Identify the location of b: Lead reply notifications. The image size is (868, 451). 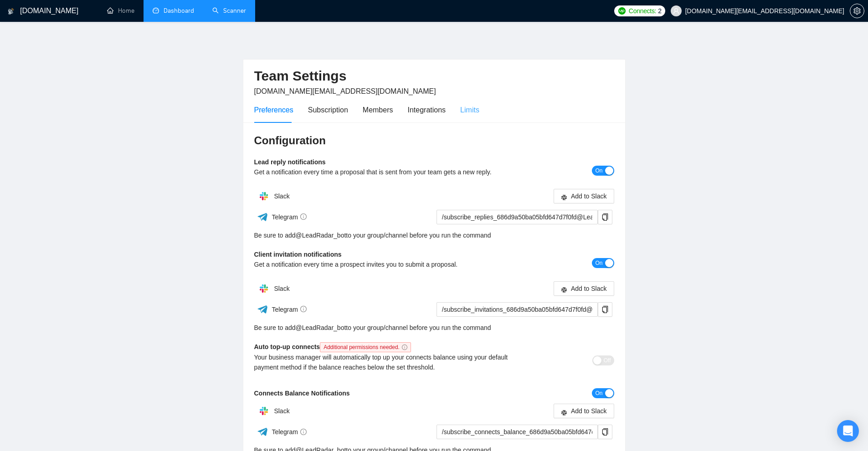
(290, 162).